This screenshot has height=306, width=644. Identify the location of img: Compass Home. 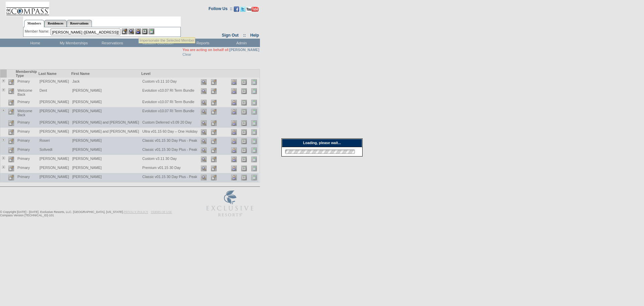
(27, 8).